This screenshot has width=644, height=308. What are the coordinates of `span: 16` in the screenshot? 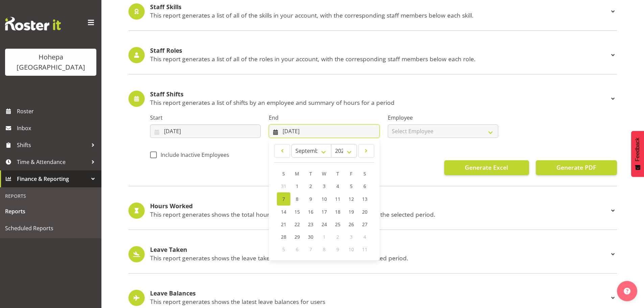 It's located at (311, 211).